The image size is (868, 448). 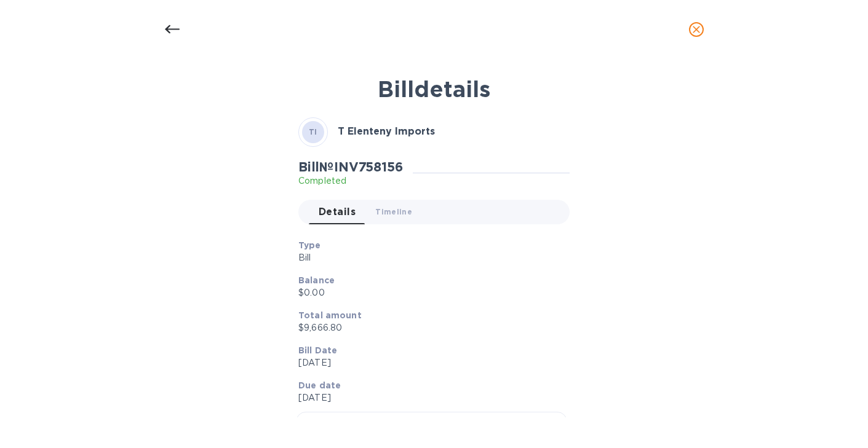 What do you see at coordinates (330, 316) in the screenshot?
I see `b: Total amount` at bounding box center [330, 316].